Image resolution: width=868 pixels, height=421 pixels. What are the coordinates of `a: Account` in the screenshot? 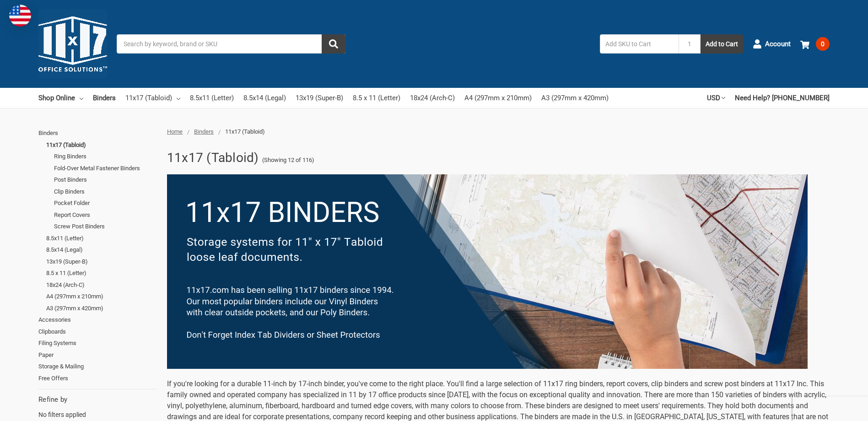 It's located at (771, 44).